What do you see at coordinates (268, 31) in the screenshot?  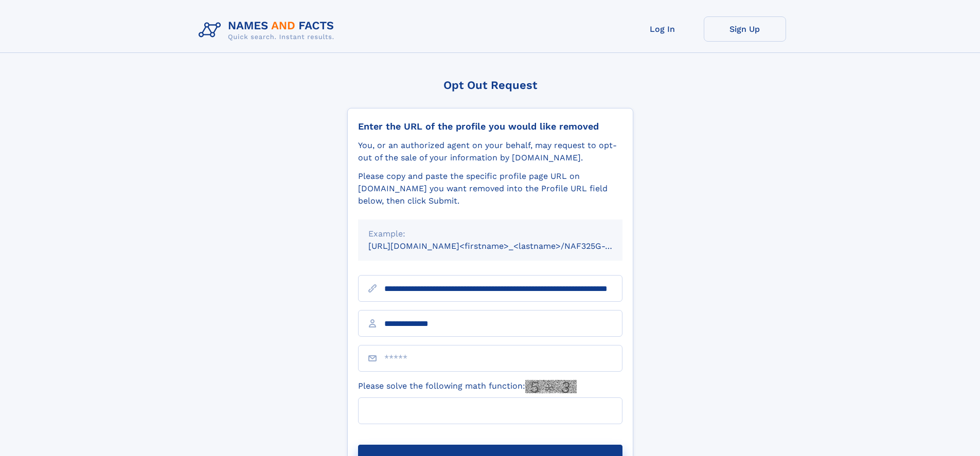 I see `img: Logo Names and Facts` at bounding box center [268, 31].